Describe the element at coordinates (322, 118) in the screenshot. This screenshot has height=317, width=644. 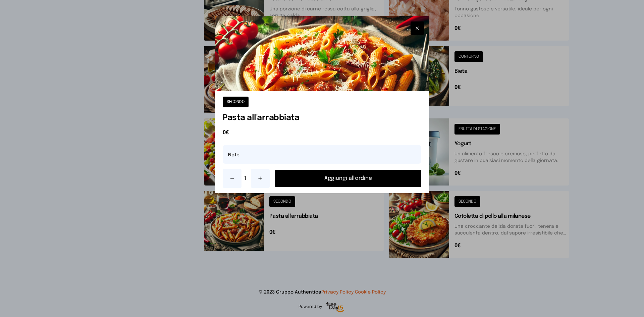
I see `h1: Pasta all'arrabbiata` at that location.